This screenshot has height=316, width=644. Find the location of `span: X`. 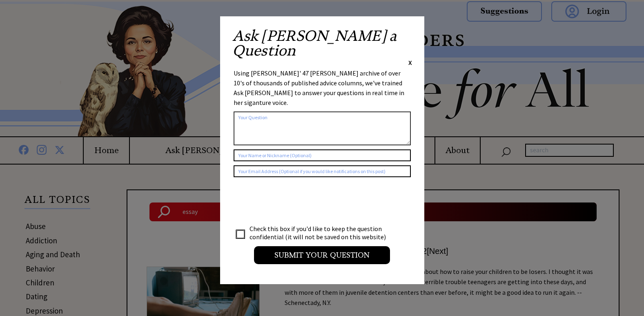

span: X is located at coordinates (410, 63).